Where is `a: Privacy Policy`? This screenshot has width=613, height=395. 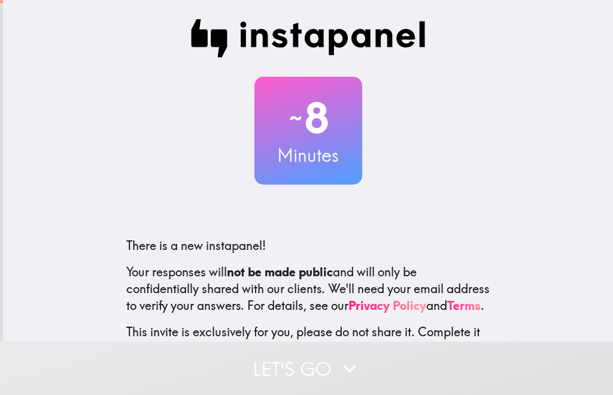 a: Privacy Policy is located at coordinates (388, 305).